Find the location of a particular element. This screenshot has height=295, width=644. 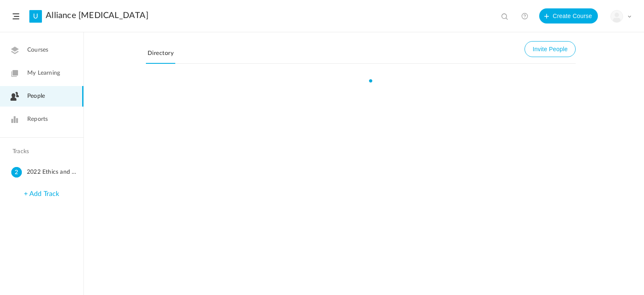

button: Create Course is located at coordinates (568, 16).